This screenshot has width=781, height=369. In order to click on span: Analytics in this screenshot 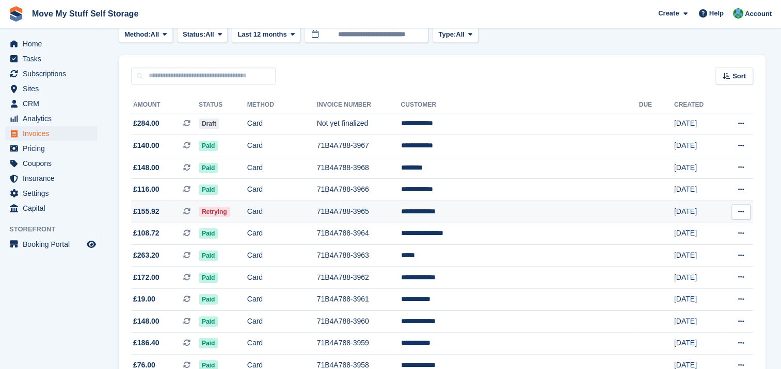, I will do `click(54, 119)`.